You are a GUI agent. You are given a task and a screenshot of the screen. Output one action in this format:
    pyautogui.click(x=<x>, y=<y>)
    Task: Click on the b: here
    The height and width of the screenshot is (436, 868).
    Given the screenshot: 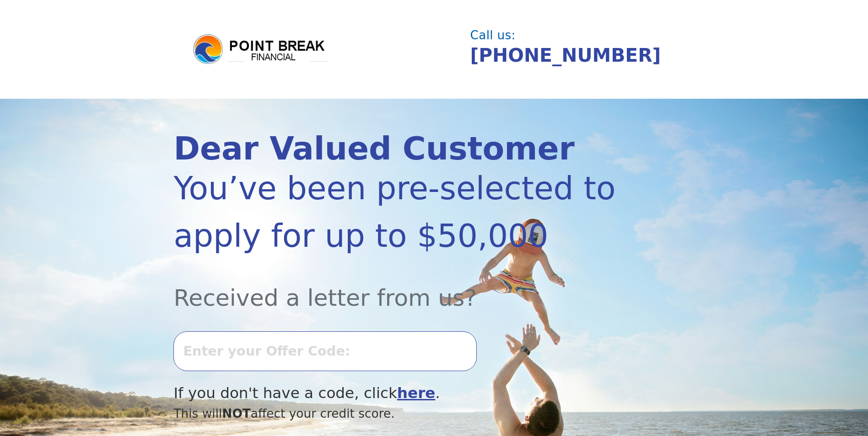 What is the action you would take?
    pyautogui.click(x=417, y=393)
    